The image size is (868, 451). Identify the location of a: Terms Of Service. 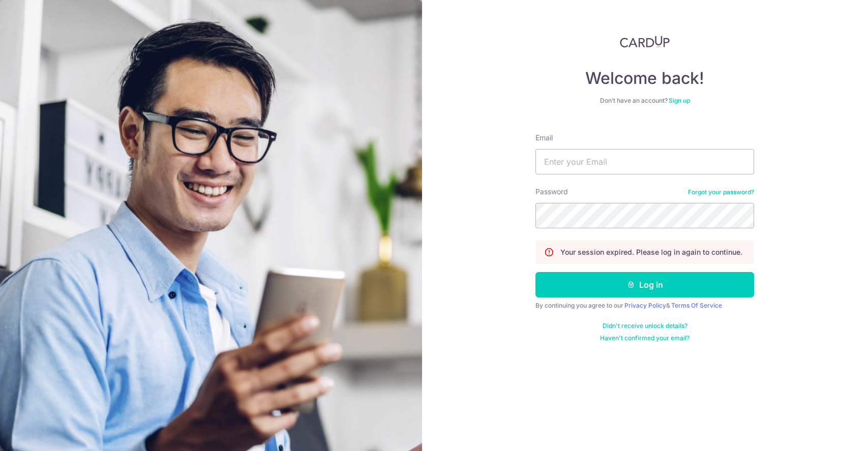
(697, 305).